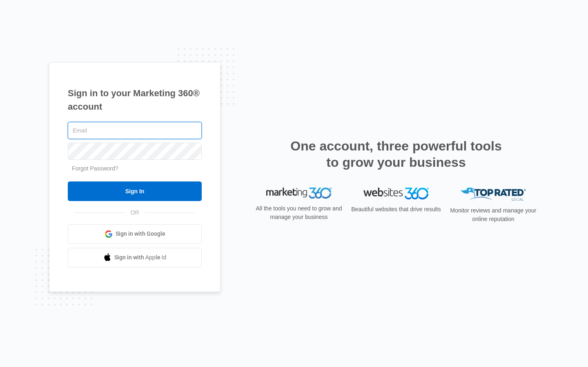 Image resolution: width=588 pixels, height=367 pixels. I want to click on img: Top Rated Local, so click(494, 194).